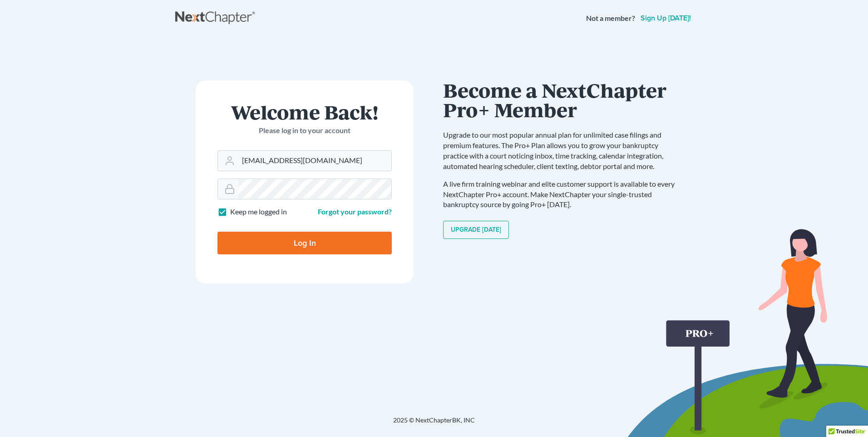 Image resolution: width=868 pixels, height=437 pixels. What do you see at coordinates (563, 150) in the screenshot?
I see `p: Upgrade to our most popular annual plan for unlimited case filings and premium features. The Pro+...` at bounding box center [563, 150].